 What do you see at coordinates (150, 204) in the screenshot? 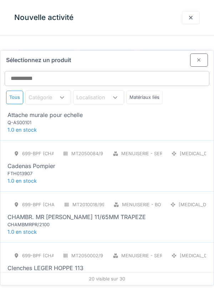
I see `div: Menuiserie - Boiseries` at bounding box center [150, 204].